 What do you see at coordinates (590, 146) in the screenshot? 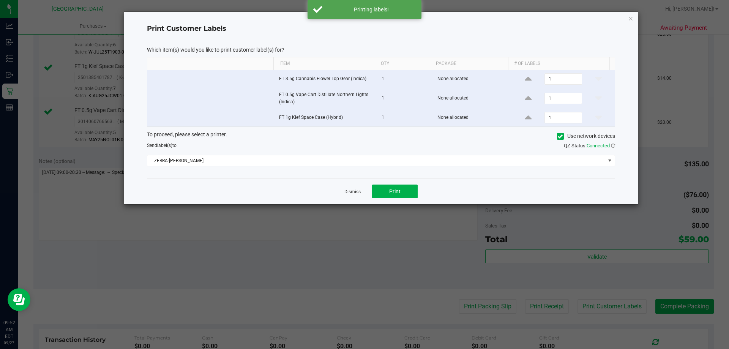
I see `span: QZ Status:` at bounding box center [590, 146].